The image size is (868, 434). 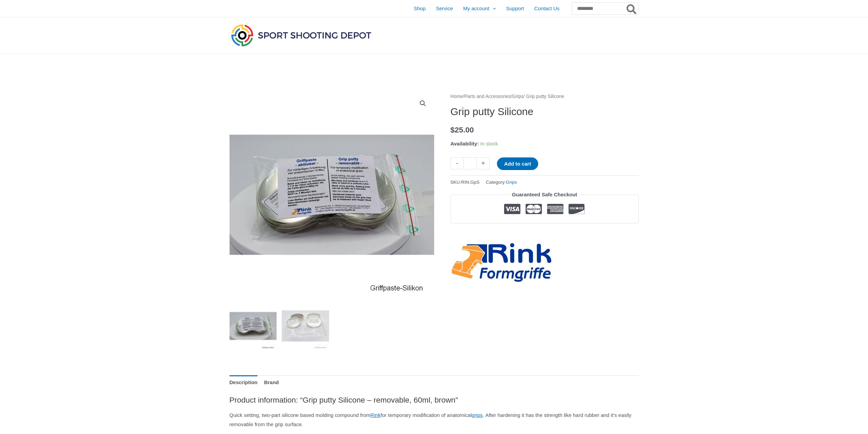 What do you see at coordinates (302, 35) in the screenshot?
I see `img: Sport Shooting Depot` at bounding box center [302, 35].